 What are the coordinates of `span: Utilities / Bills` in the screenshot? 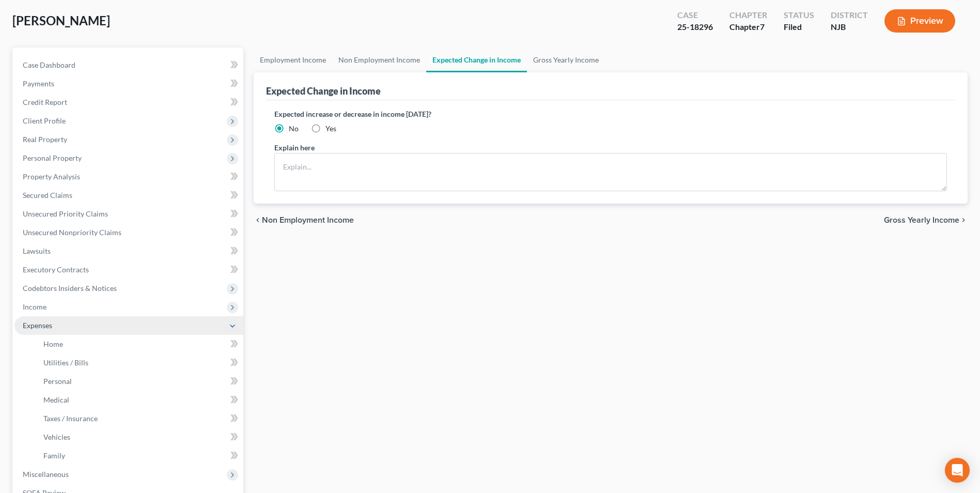 It's located at (65, 362).